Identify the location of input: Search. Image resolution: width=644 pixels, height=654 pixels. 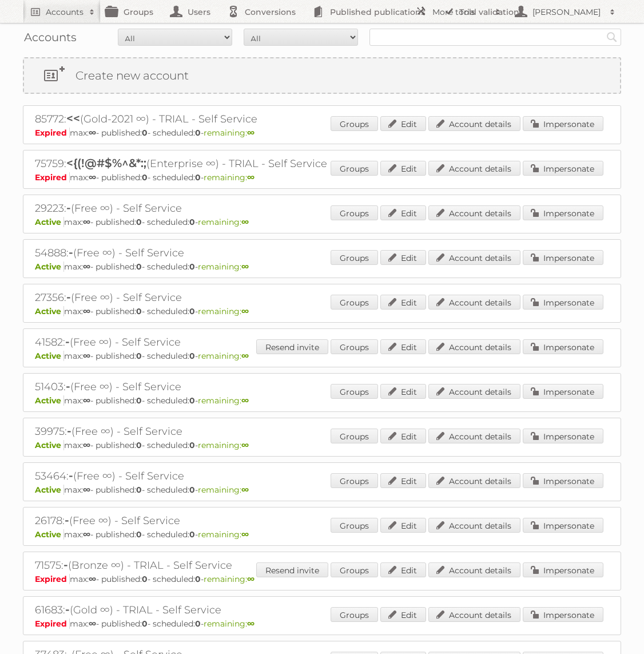
(612, 37).